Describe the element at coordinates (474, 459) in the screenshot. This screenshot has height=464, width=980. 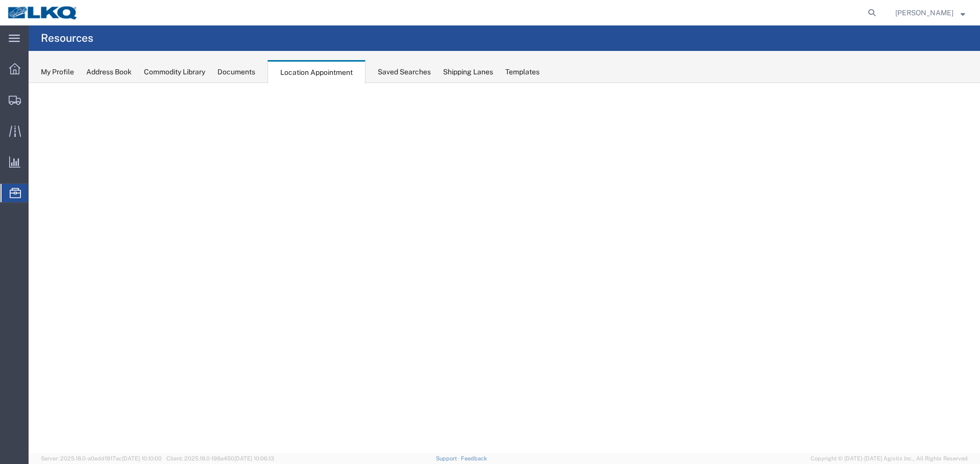
I see `a: Feedback` at that location.